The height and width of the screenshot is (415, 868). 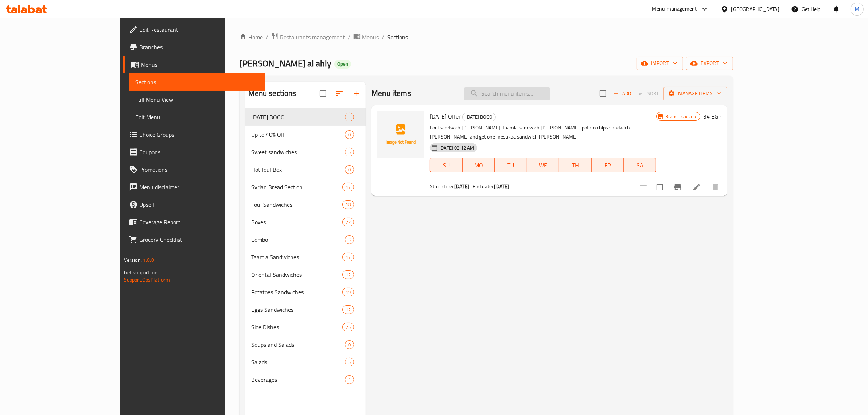 I want to click on div: Side Dishes, so click(x=296, y=327).